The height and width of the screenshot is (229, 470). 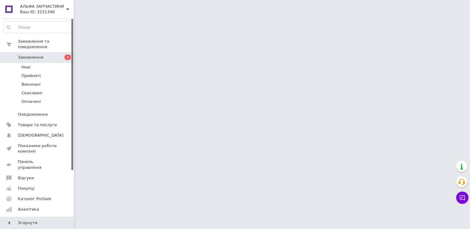 I want to click on span: Скасовані, so click(x=32, y=93).